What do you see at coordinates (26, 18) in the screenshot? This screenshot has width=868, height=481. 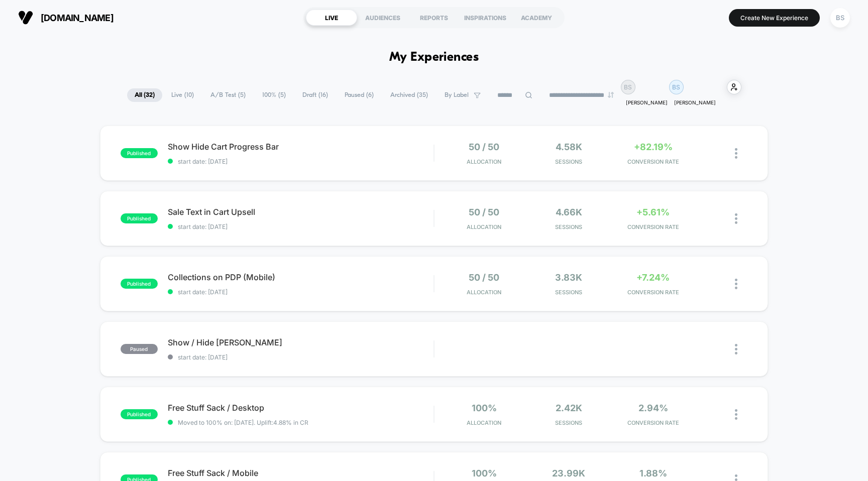 I see `img: Visually logo` at bounding box center [26, 18].